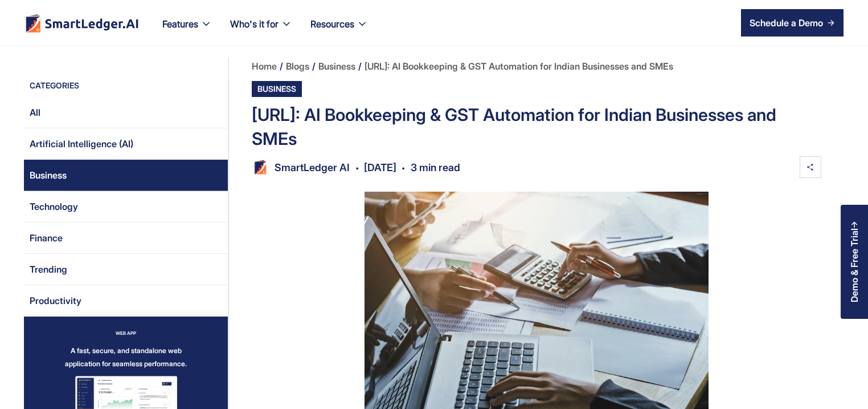 Image resolution: width=868 pixels, height=409 pixels. I want to click on a: Home, so click(264, 66).